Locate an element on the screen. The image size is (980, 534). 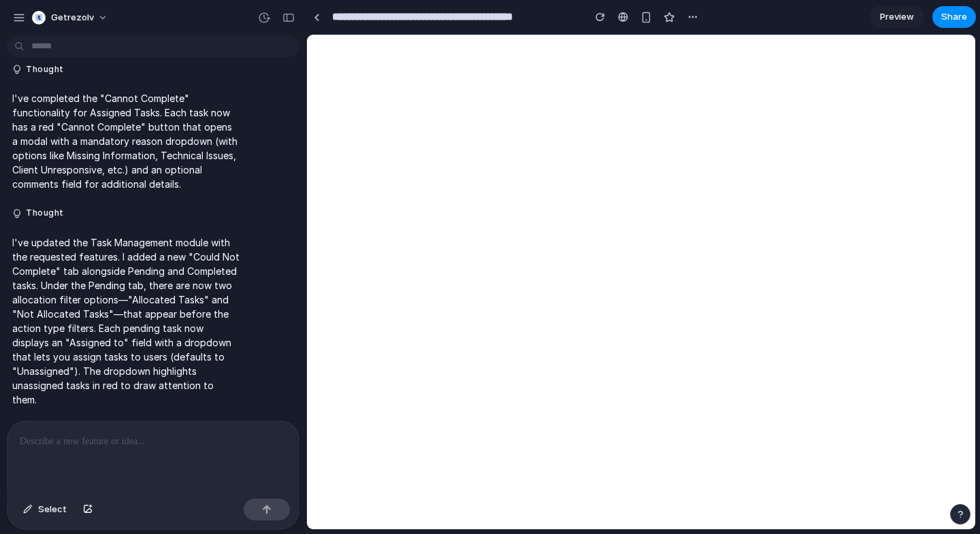
span: Preview is located at coordinates (897, 17).